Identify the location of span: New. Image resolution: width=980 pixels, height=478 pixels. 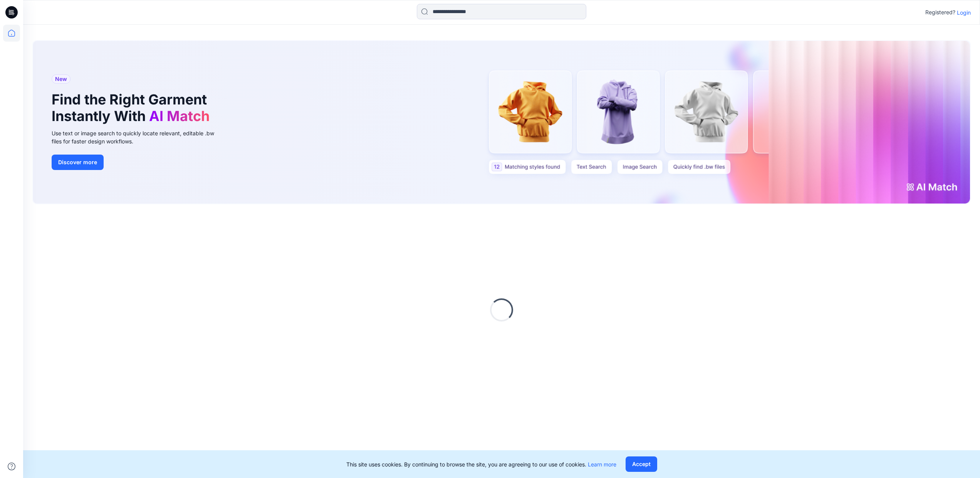
(61, 79).